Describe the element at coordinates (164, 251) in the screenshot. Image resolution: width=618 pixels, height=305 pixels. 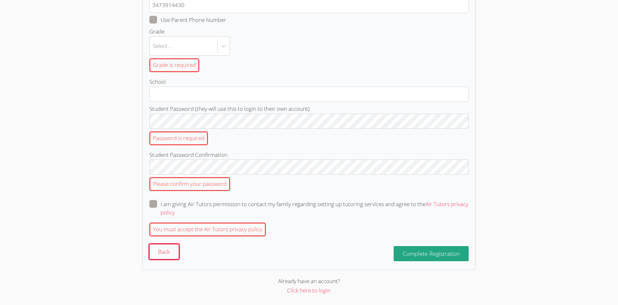
I see `button: Back` at that location.